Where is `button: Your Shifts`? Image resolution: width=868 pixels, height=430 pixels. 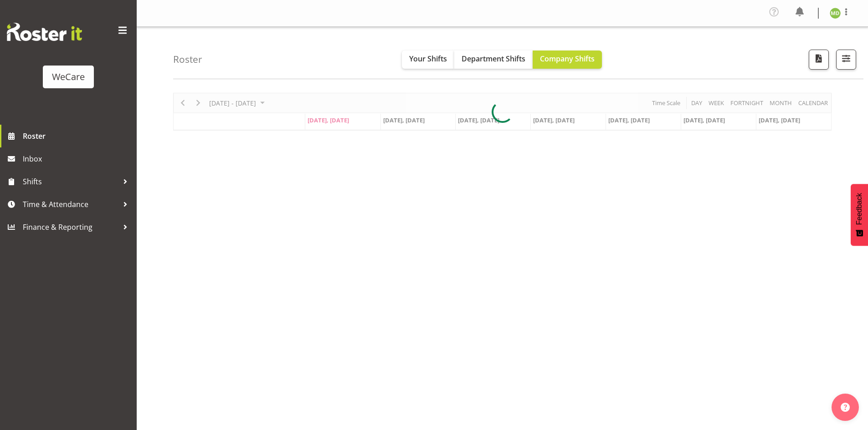 button: Your Shifts is located at coordinates (428, 60).